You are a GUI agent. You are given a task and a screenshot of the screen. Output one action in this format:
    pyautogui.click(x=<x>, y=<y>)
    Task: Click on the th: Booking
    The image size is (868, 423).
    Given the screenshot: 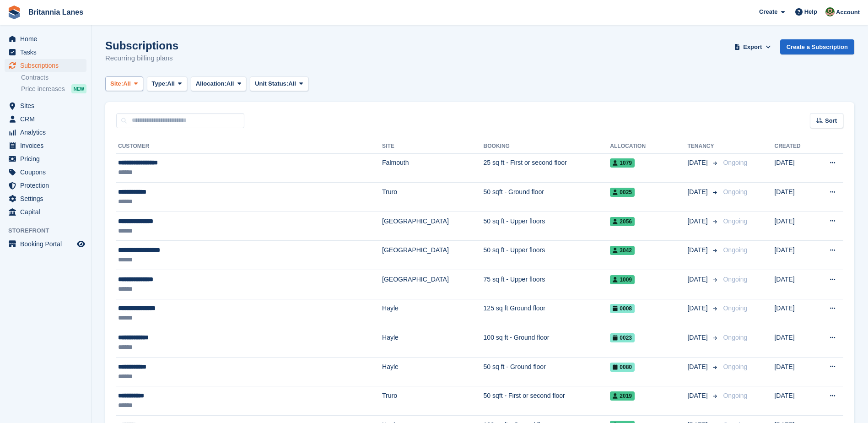 What is the action you would take?
    pyautogui.click(x=547, y=147)
    